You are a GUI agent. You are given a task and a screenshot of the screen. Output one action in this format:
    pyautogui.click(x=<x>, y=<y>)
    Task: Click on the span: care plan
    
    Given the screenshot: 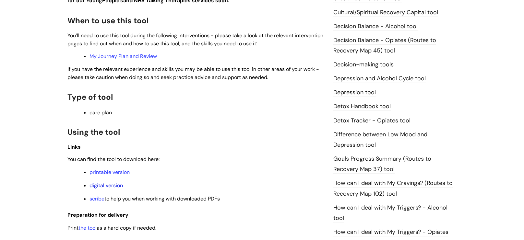 What is the action you would take?
    pyautogui.click(x=101, y=113)
    